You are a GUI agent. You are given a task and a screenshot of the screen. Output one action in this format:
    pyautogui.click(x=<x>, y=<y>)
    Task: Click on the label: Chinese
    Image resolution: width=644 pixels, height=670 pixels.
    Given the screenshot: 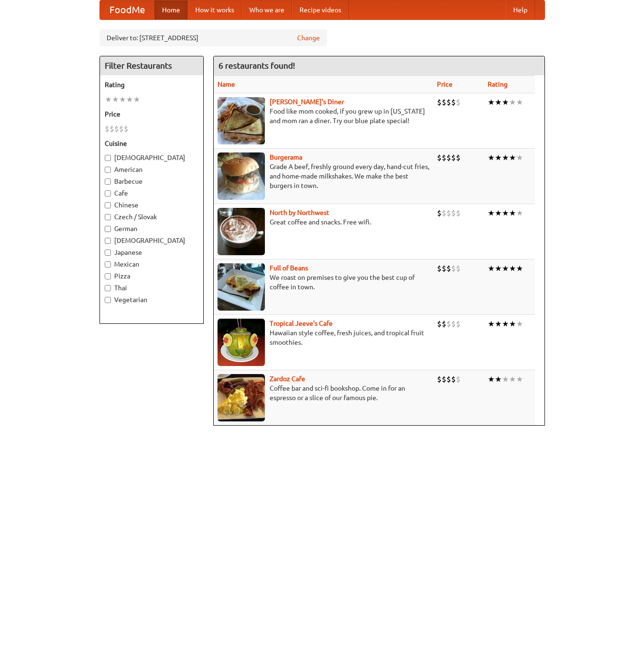 What is the action you would take?
    pyautogui.click(x=151, y=205)
    